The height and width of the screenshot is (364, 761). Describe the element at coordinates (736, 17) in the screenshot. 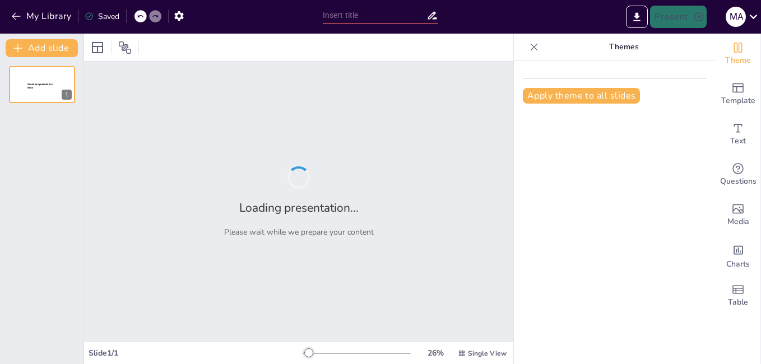

I see `button: M A` at that location.